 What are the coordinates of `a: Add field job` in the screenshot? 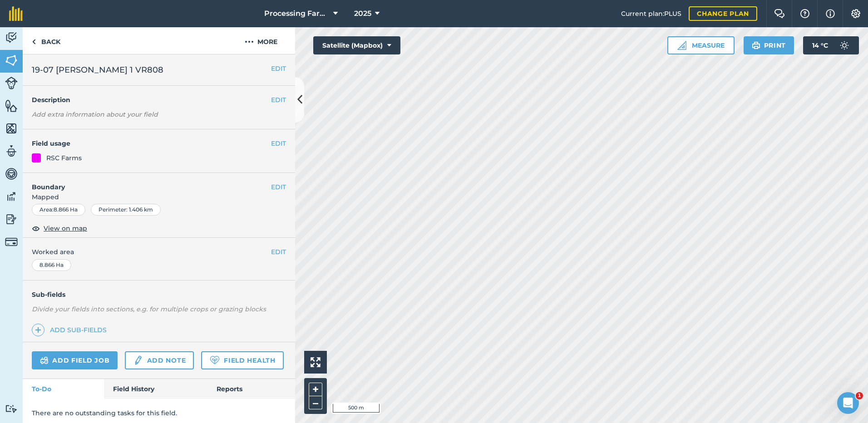 It's located at (75, 360).